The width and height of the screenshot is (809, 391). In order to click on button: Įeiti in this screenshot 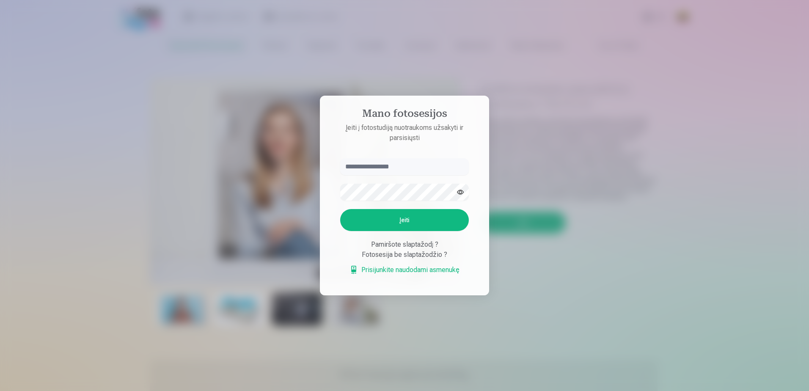, I will do `click(405, 220)`.